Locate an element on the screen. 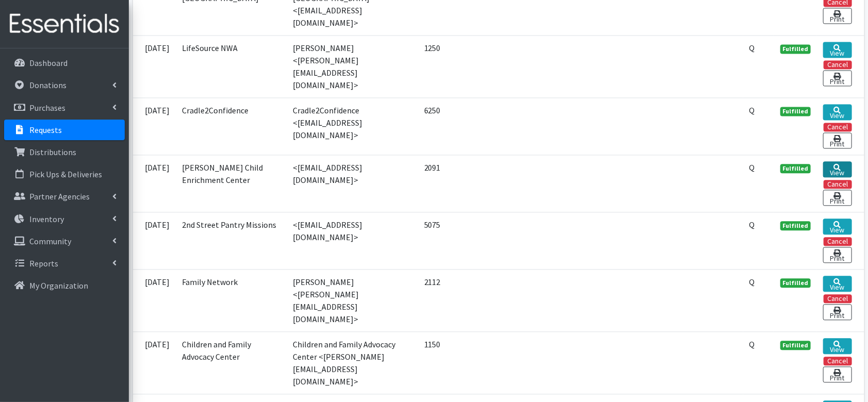  td: LifeSource NWA is located at coordinates (232, 66).